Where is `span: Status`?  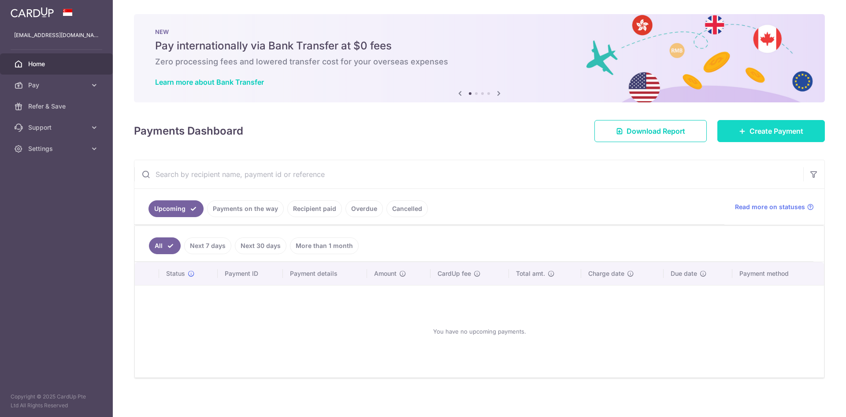
span: Status is located at coordinates (175, 273).